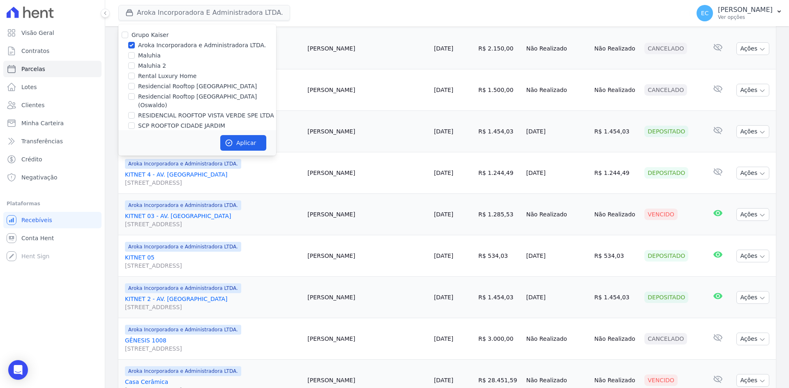 The width and height of the screenshot is (789, 388). Describe the element at coordinates (149, 55) in the screenshot. I see `label: Maluhia` at that location.